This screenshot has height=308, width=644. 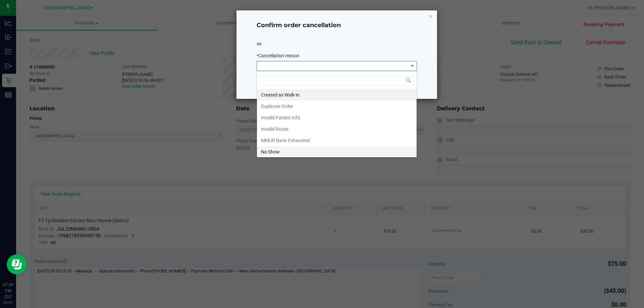 What do you see at coordinates (337, 118) in the screenshot?
I see `li: Invalid Patient Info` at bounding box center [337, 118].